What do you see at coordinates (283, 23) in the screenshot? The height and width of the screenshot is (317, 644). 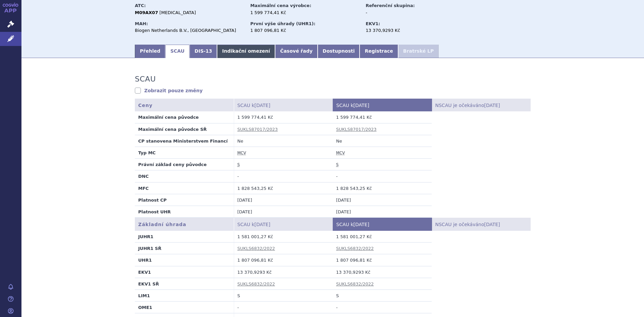 I see `strong: První výše úhrady (UHR1):` at bounding box center [283, 23].